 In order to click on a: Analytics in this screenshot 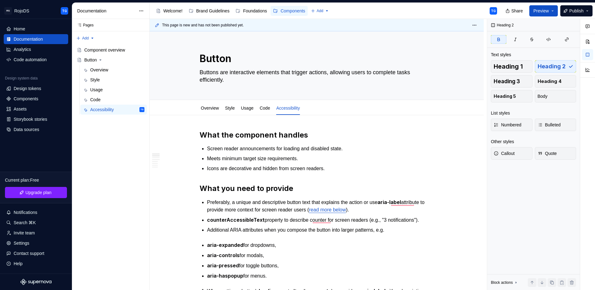, I will do `click(36, 49)`.